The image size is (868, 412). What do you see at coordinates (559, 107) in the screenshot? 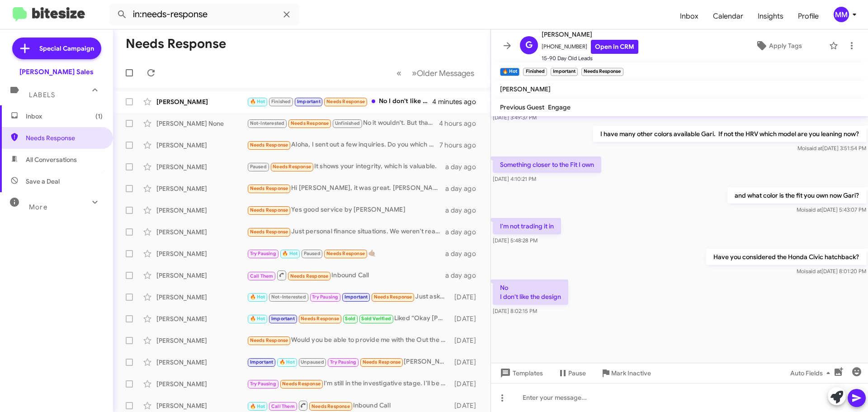
I see `span: Engage` at bounding box center [559, 107].